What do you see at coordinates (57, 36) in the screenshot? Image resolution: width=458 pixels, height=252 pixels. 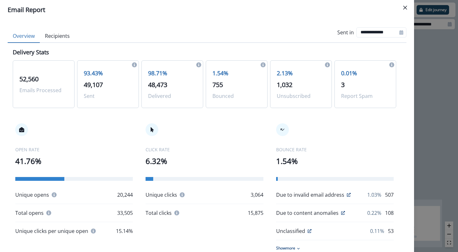 I see `button: Recipients` at bounding box center [57, 36].